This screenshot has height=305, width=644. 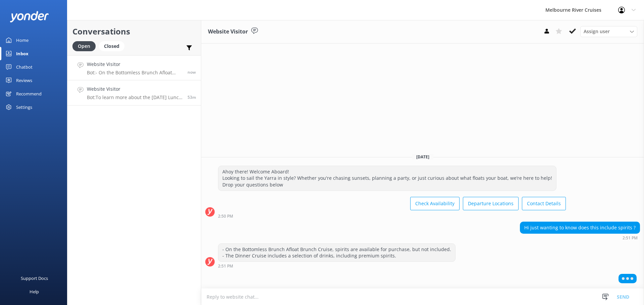 What do you see at coordinates (84, 46) in the screenshot?
I see `div: Open` at bounding box center [84, 46].